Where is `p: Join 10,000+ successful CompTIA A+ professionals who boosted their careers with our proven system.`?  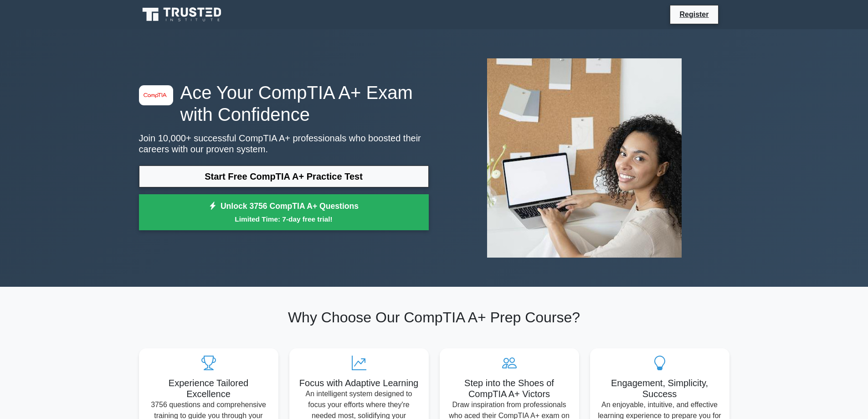
p: Join 10,000+ successful CompTIA A+ professionals who boosted their careers with our proven system. is located at coordinates (284, 143).